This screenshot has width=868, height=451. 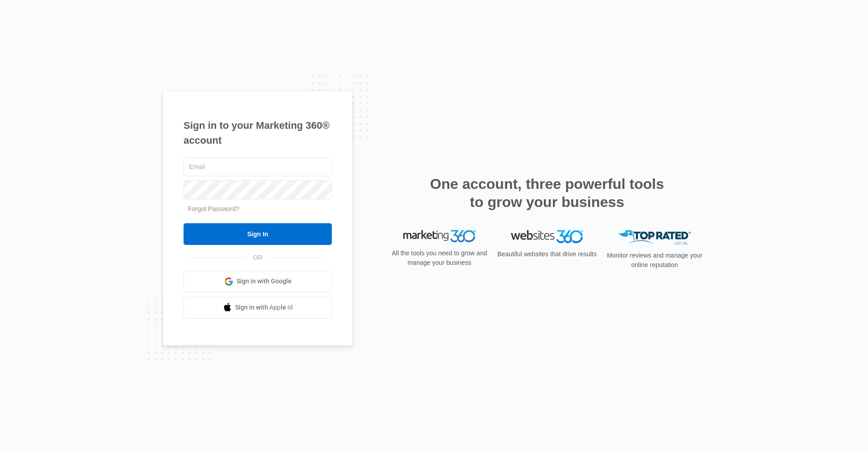 I want to click on p: Beautiful websites that drive results, so click(x=547, y=254).